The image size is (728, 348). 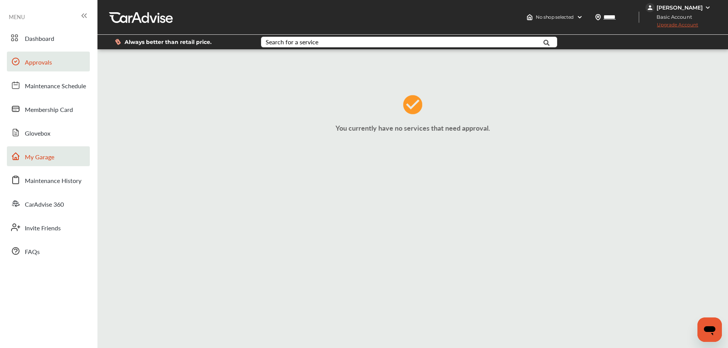 What do you see at coordinates (580, 17) in the screenshot?
I see `img: header-down-arrow.9dd2ce7d.svg` at bounding box center [580, 17].